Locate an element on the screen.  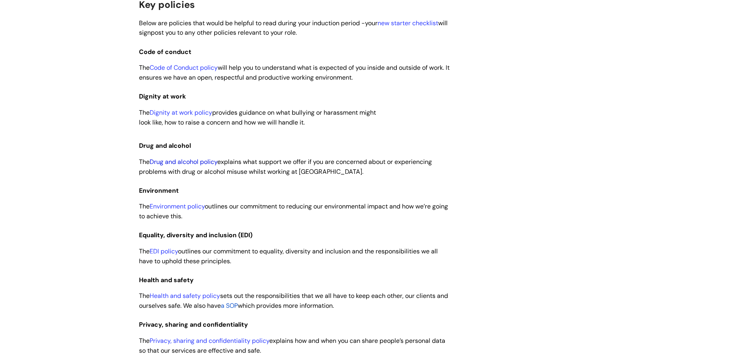
span: Code of conduct is located at coordinates (165, 52).